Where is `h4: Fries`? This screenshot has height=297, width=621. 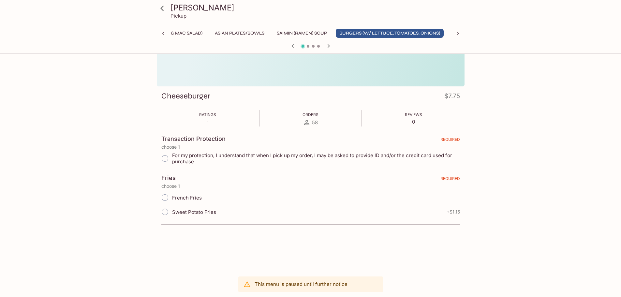 h4: Fries is located at coordinates (169, 178).